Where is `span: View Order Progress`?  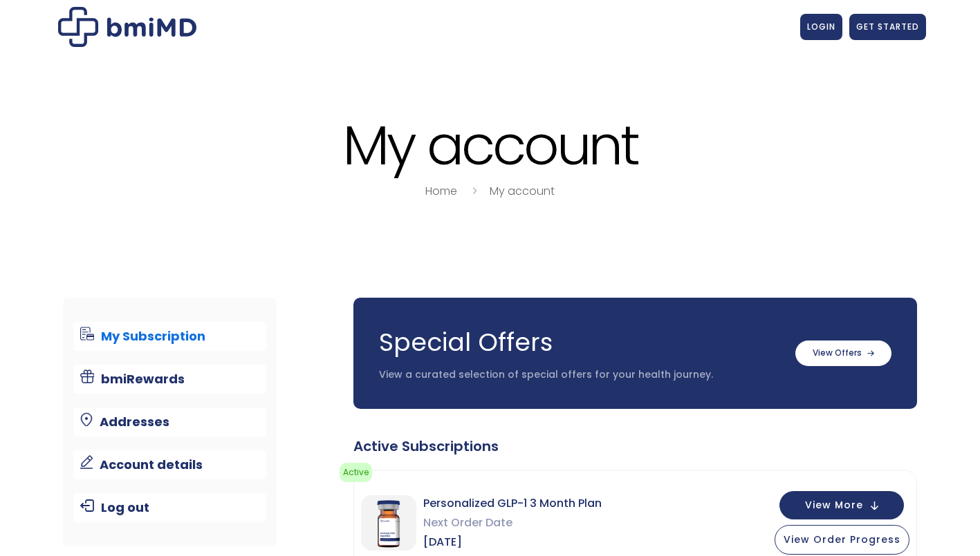 span: View Order Progress is located at coordinates (841, 540).